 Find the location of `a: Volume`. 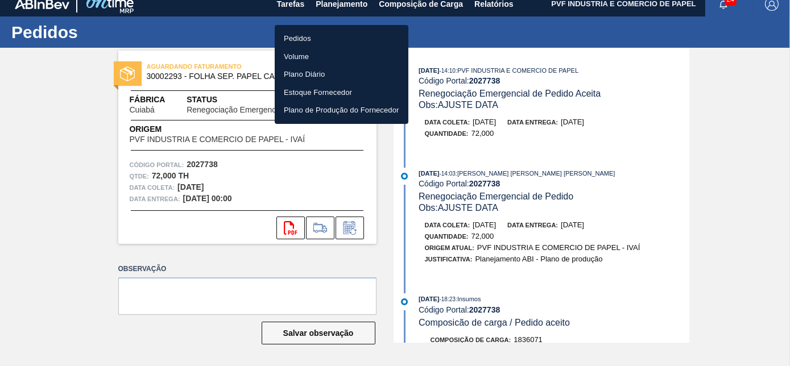

a: Volume is located at coordinates (341, 57).